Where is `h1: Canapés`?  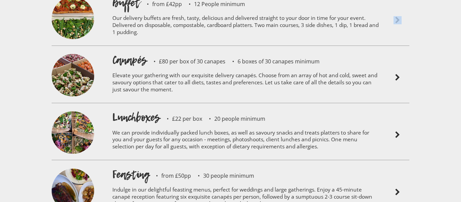
h1: Canapés is located at coordinates (130, 60).